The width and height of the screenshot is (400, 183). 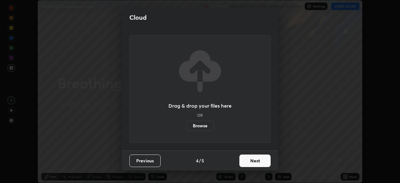 What do you see at coordinates (145, 160) in the screenshot?
I see `button: Previous` at bounding box center [145, 160].